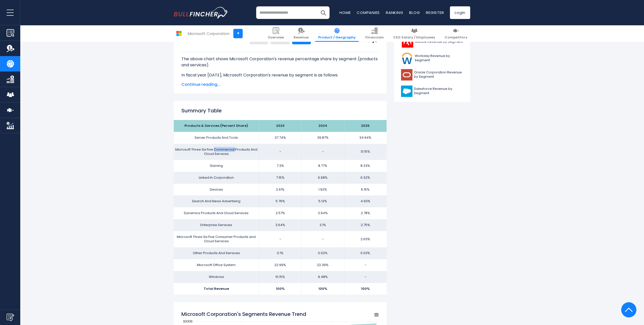  Describe the element at coordinates (365, 166) in the screenshot. I see `td: 8.33%` at that location.